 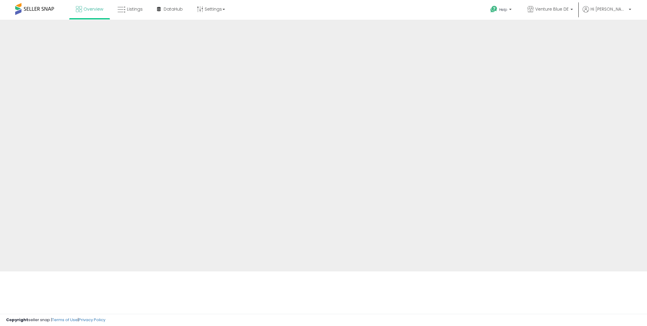 I want to click on a: Help, so click(x=502, y=10).